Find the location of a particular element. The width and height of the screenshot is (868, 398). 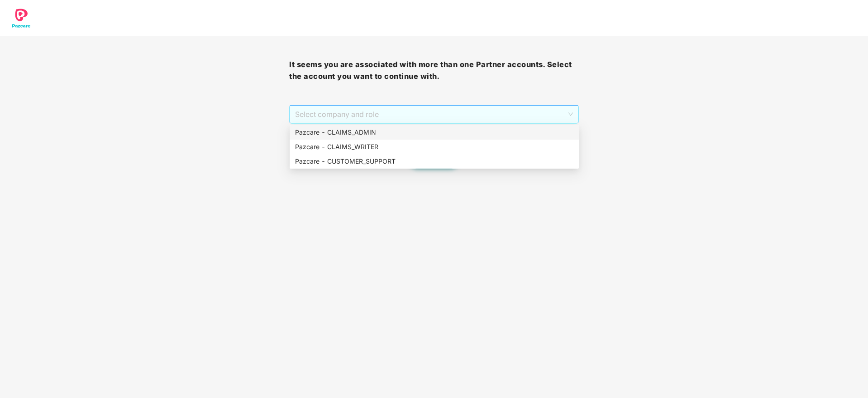

div: Pazcare - CLAIMS_WRITER is located at coordinates (434, 147).